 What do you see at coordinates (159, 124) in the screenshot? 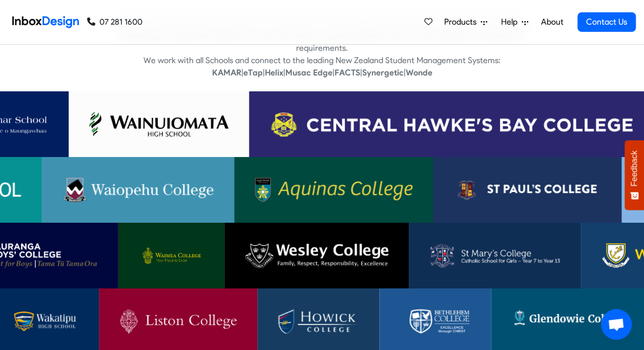
I see `img: Wainuiomata High School` at bounding box center [159, 124].